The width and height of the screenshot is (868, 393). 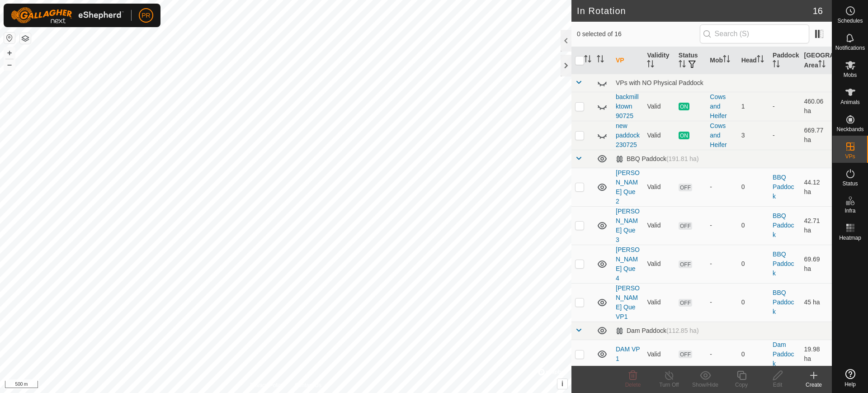 What do you see at coordinates (850, 75) in the screenshot?
I see `span: Mobs` at bounding box center [850, 75].